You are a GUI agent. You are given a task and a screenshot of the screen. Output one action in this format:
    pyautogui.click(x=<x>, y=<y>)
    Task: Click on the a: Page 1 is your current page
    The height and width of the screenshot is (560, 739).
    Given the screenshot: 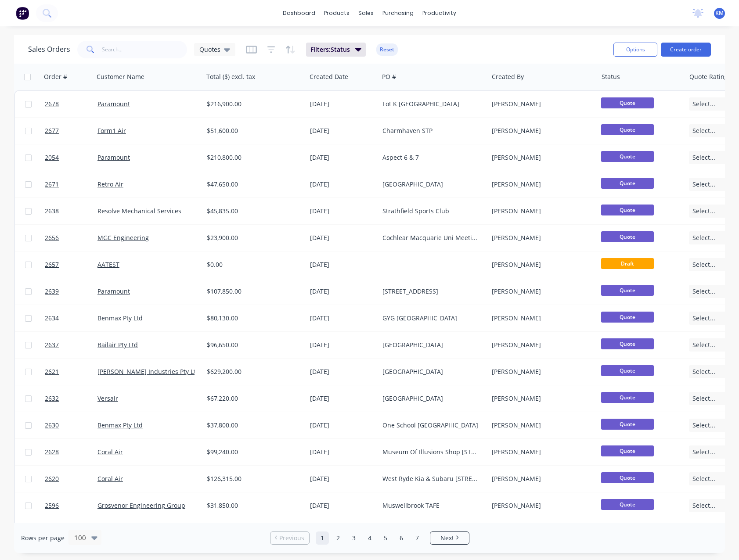 What is the action you would take?
    pyautogui.click(x=322, y=538)
    